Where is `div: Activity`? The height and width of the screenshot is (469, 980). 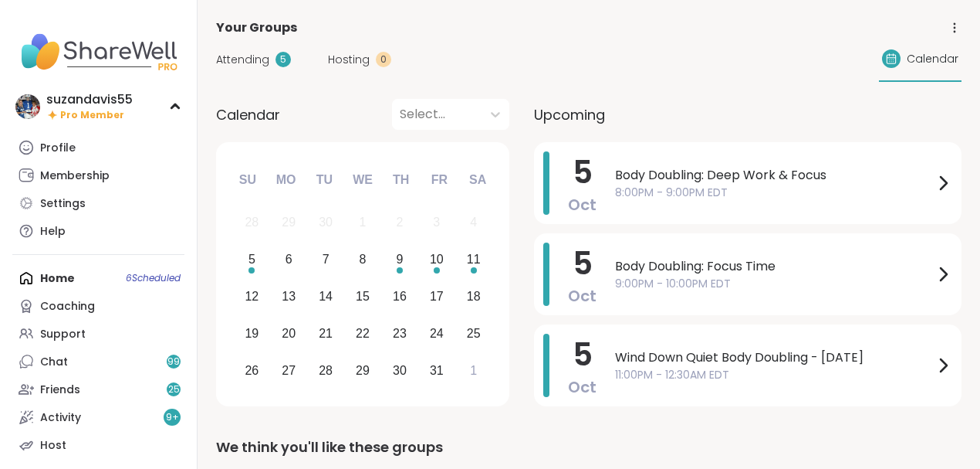 div: Activity is located at coordinates (61, 418).